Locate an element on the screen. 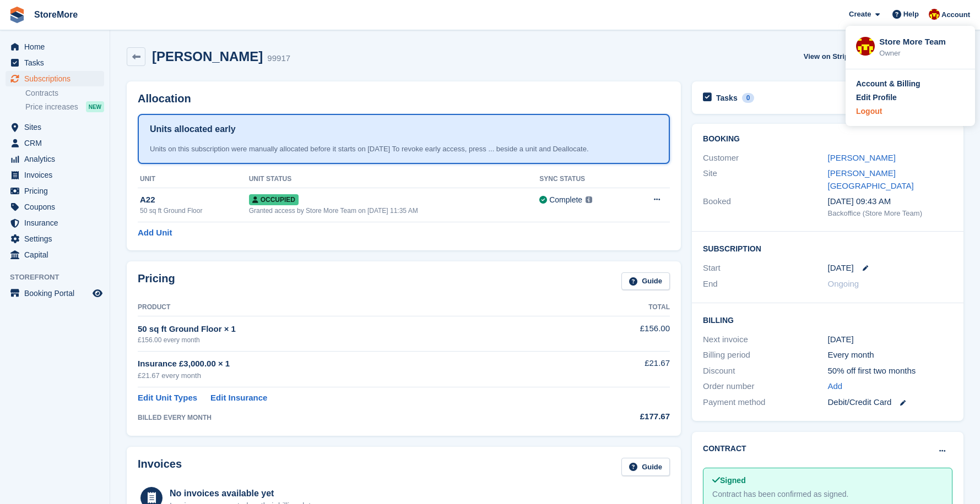 The height and width of the screenshot is (504, 980). div: 99917 is located at coordinates (279, 58).